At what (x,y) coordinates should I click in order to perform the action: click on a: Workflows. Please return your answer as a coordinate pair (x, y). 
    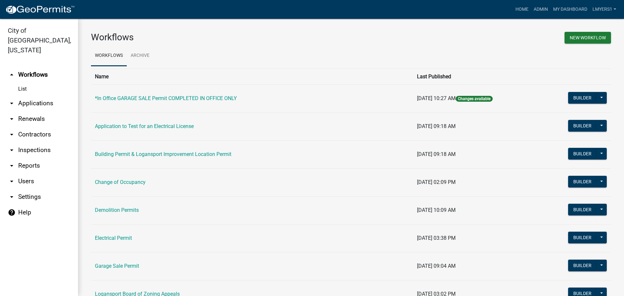
    Looking at the image, I should click on (109, 56).